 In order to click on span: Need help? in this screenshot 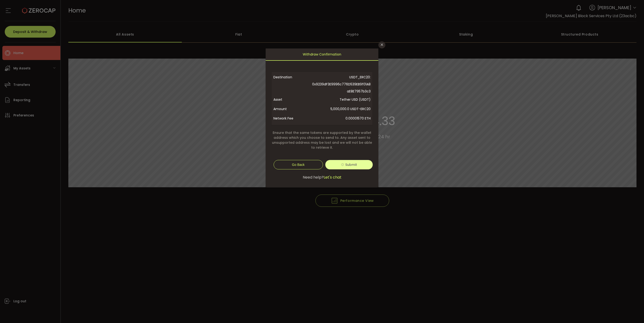, I will do `click(313, 177)`.